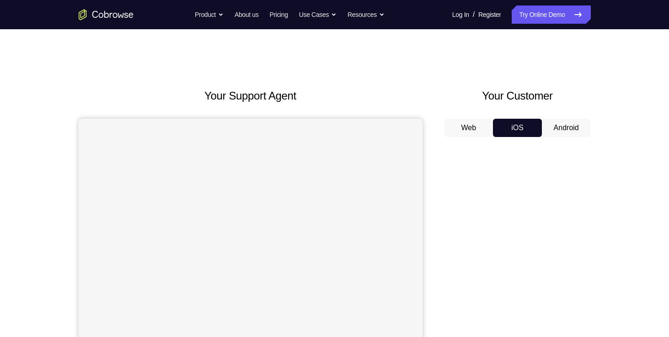  What do you see at coordinates (318, 15) in the screenshot?
I see `button: Use Cases` at bounding box center [318, 15].